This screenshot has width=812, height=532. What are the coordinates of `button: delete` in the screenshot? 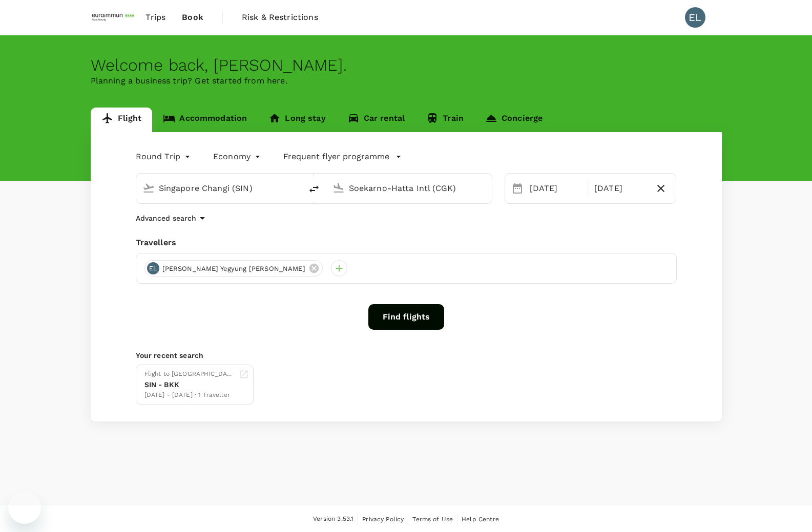 It's located at (314, 189).